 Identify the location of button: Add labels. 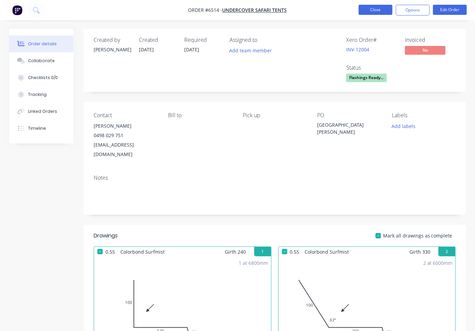
(403, 126).